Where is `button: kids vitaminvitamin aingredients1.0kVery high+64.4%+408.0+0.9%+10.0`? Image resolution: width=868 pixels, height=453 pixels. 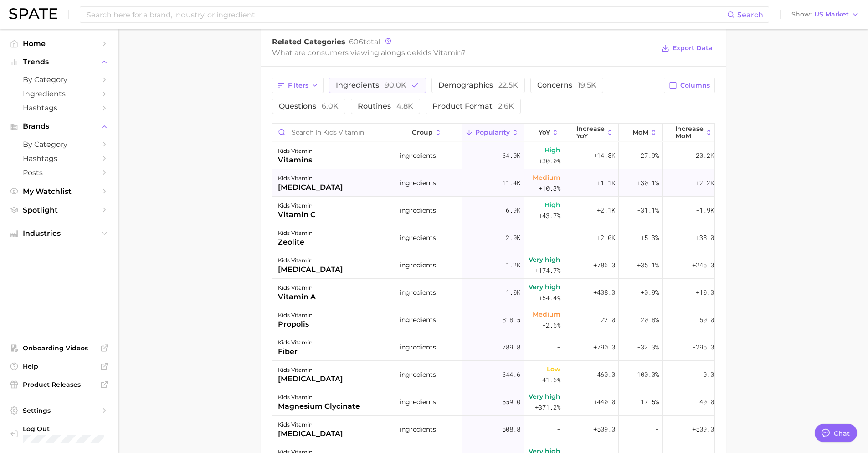
button: kids vitaminvitamin aingredients1.0kVery high+64.4%+408.0+0.9%+10.0 is located at coordinates (495, 293).